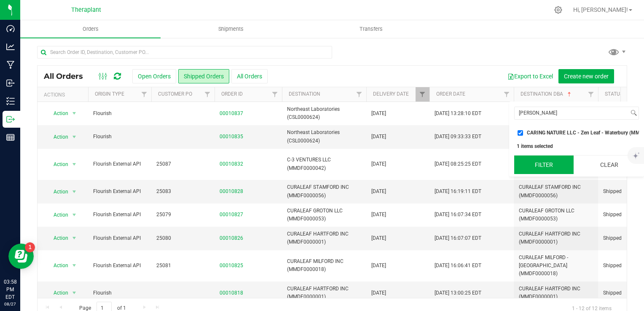 The image size is (644, 311). What do you see at coordinates (576, 146) in the screenshot?
I see `div: 1 items selected` at bounding box center [576, 146].